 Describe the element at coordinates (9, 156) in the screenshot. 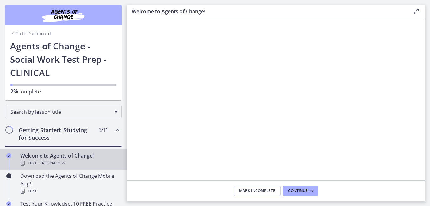

I see `i: Completed` at that location.